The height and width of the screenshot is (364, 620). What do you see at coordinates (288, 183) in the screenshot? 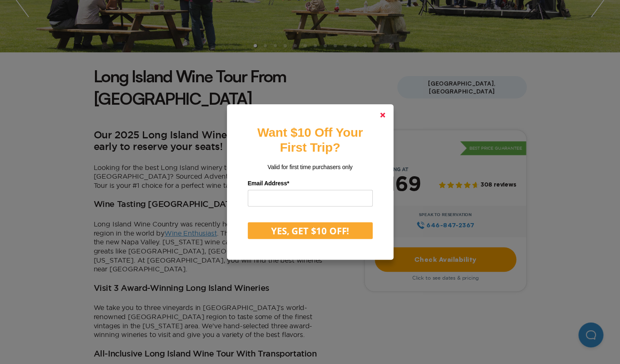
I see `span: Required` at bounding box center [288, 183].